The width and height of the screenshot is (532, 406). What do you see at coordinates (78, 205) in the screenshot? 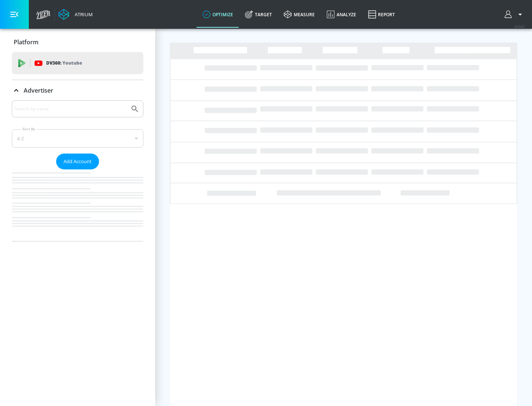
I see `nav: list of Advertiser` at bounding box center [78, 205].